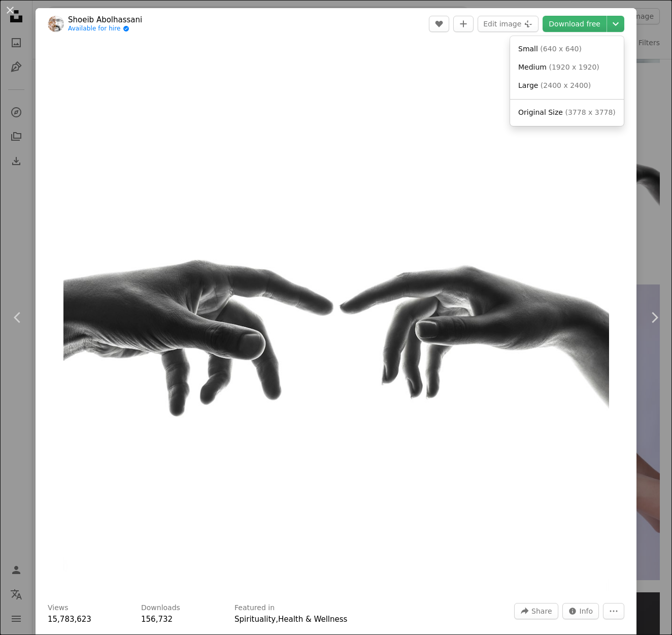 Image resolution: width=672 pixels, height=635 pixels. I want to click on span: Large, so click(528, 85).